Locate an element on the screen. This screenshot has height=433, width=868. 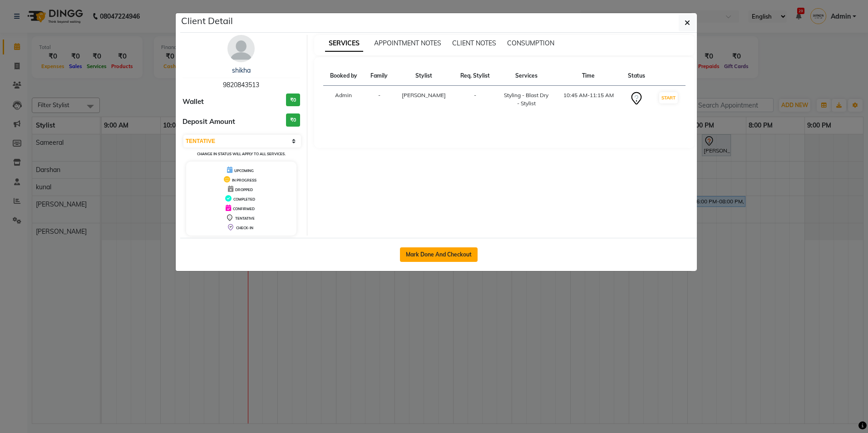
th: Booked by is located at coordinates (344, 76).